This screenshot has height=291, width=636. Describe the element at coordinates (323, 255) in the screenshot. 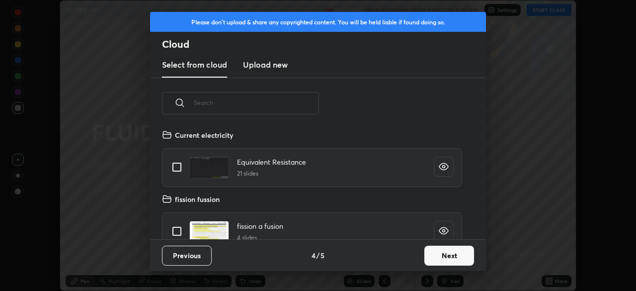

I see `h4: 5` at that location.